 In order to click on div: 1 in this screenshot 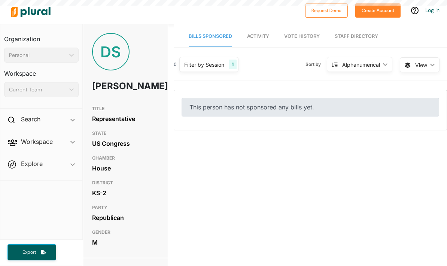, I will do `click(233, 64)`.